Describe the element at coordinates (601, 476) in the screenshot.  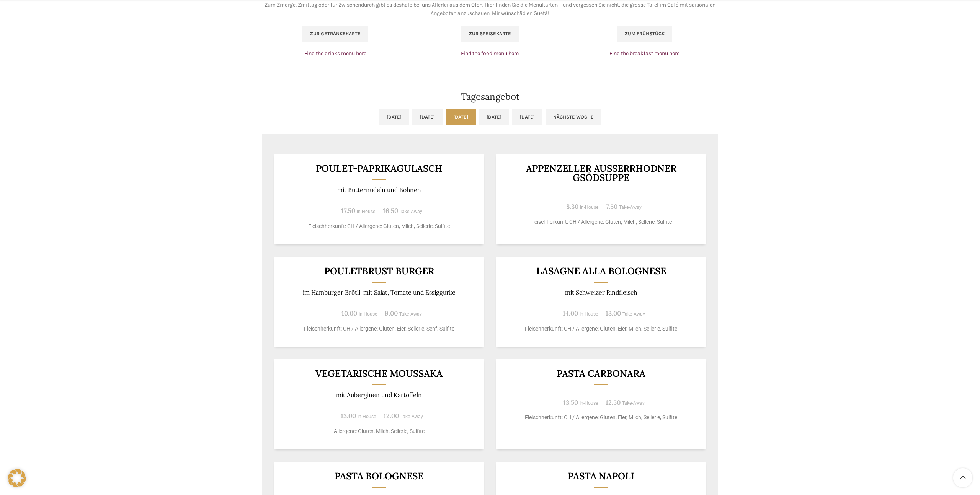
I see `h3: Pasta Napoli` at that location.